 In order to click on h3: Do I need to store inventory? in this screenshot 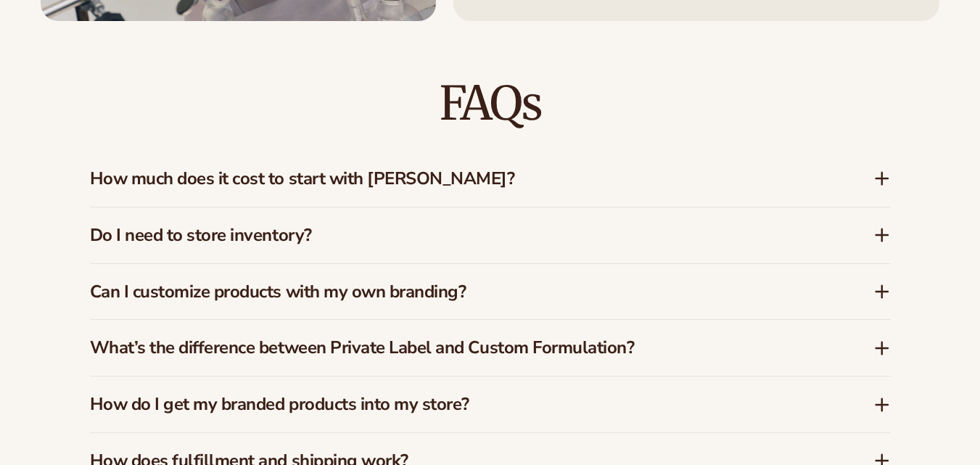, I will do `click(459, 234)`.